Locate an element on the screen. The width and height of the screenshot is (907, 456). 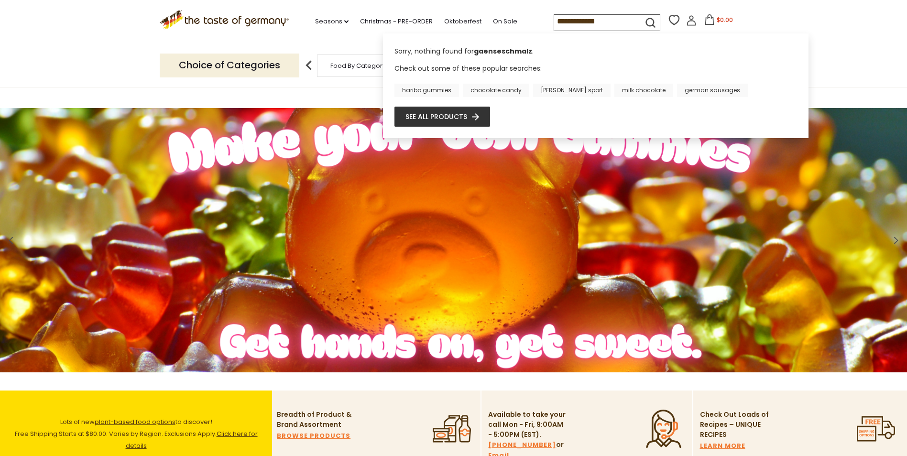
a: See all products is located at coordinates (442, 117).